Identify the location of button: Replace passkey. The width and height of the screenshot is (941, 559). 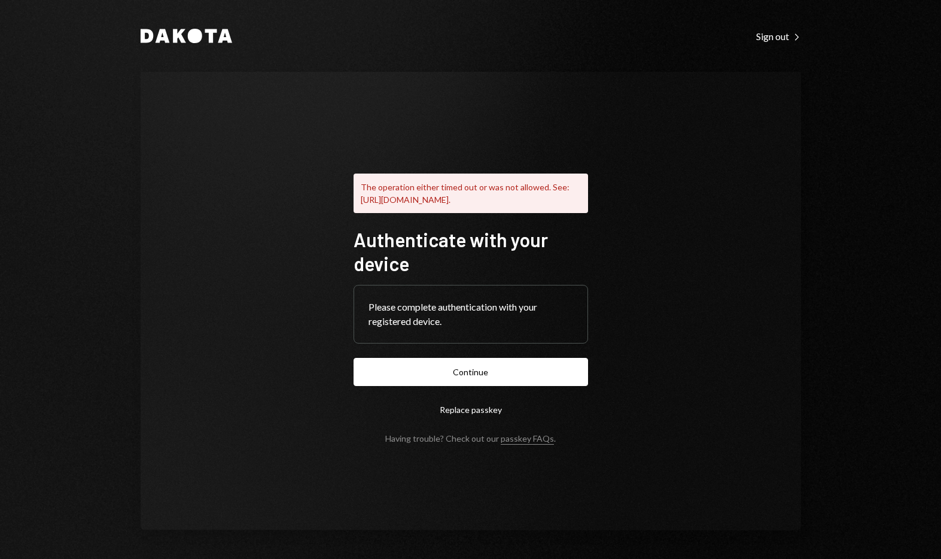
(471, 409).